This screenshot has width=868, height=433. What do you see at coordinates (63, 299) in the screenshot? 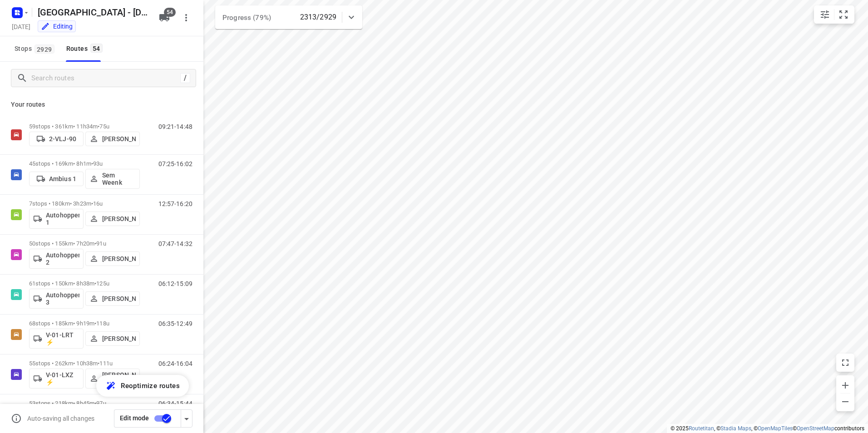
I see `p: Autohopper 3` at bounding box center [63, 299].